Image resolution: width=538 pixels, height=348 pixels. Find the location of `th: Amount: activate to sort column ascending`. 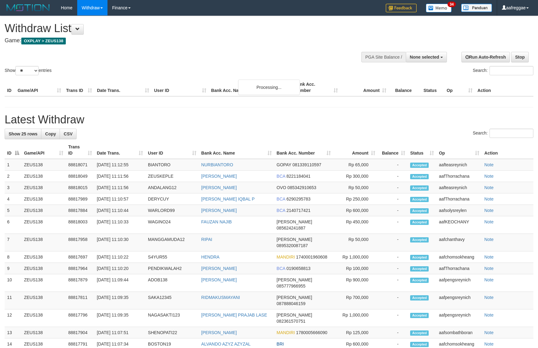

th: Amount: activate to sort column ascending is located at coordinates (355, 150).